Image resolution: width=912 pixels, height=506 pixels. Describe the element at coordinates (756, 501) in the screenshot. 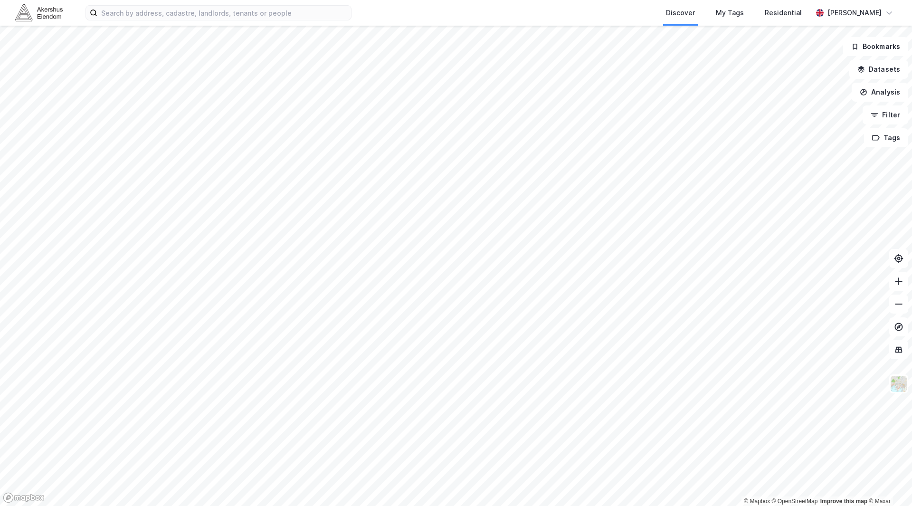

I see `a: Mapbox` at that location.